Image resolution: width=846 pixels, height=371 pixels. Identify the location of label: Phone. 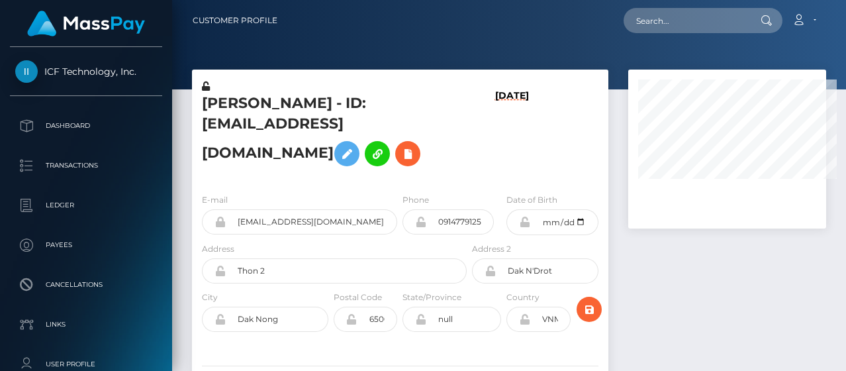
(416, 200).